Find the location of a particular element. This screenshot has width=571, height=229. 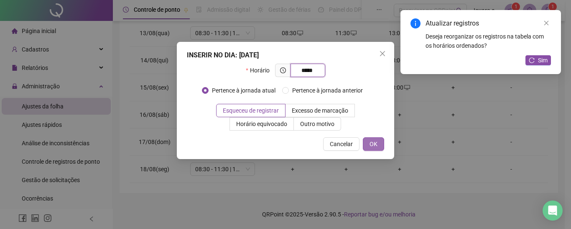

span: OK is located at coordinates (373, 144).